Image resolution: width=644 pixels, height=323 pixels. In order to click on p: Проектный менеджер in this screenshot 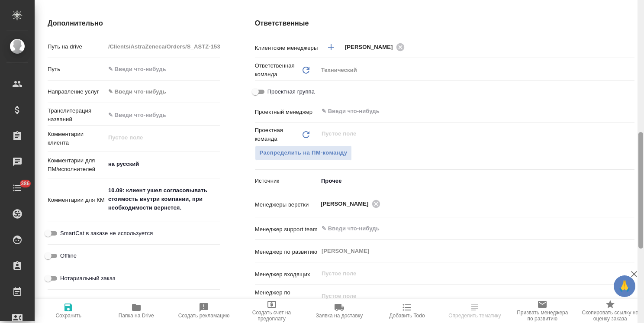, I will do `click(287, 112)`.